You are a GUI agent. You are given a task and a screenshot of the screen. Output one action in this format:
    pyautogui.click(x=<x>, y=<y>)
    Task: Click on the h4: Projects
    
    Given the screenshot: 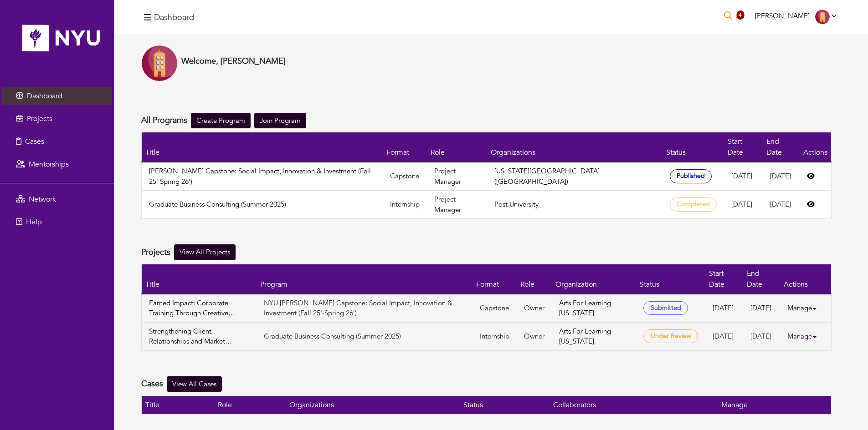 What is the action you would take?
    pyautogui.click(x=156, y=253)
    